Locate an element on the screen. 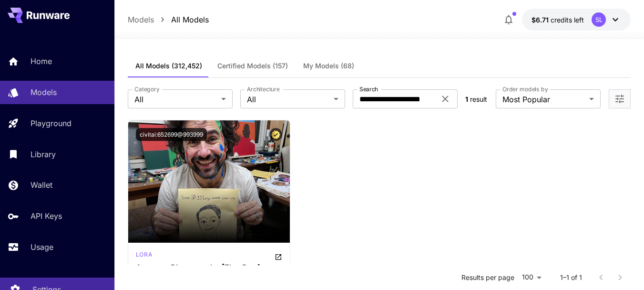  label: Search is located at coordinates (368, 89).